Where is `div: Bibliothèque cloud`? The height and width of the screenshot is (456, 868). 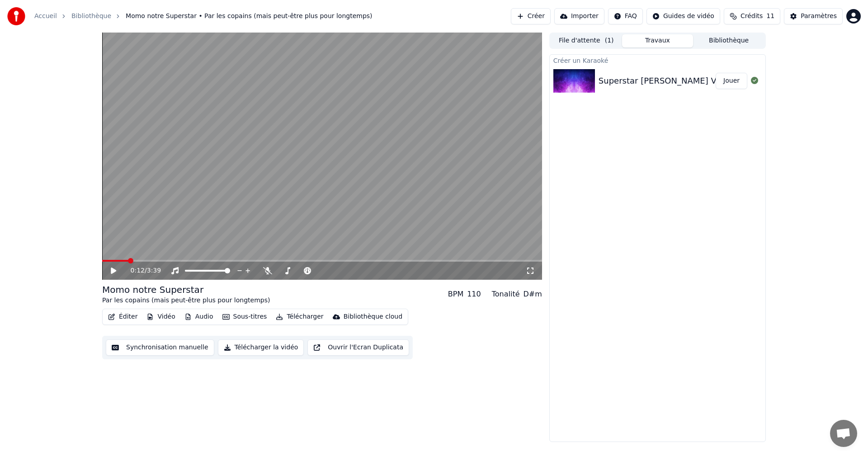 div: Bibliothèque cloud is located at coordinates (373, 317).